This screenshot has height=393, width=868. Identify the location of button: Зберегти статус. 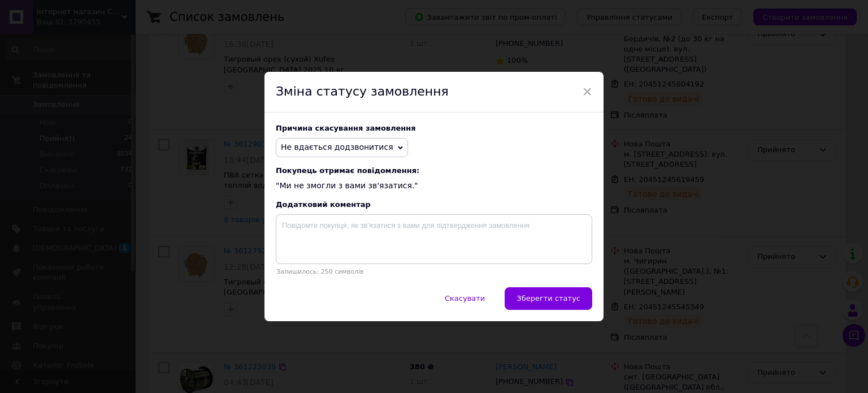
(548, 298).